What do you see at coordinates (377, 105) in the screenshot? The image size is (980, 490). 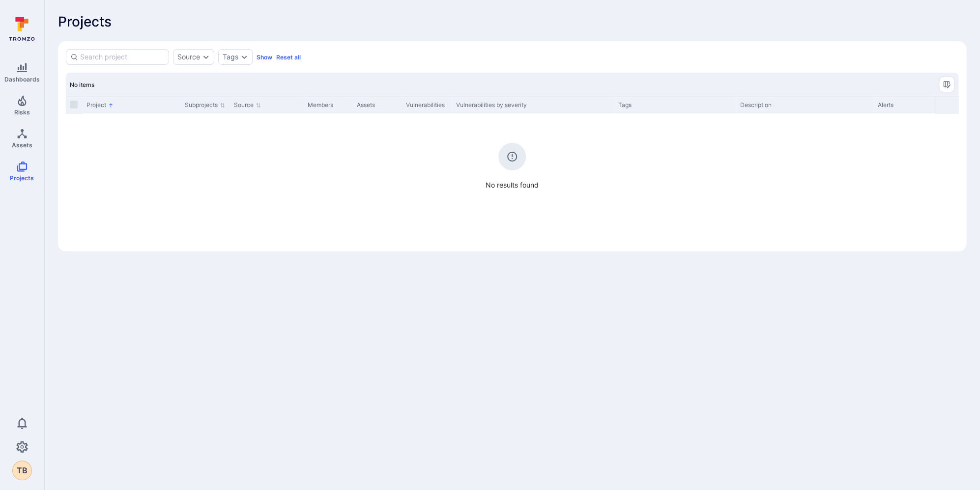 I see `div: Assets` at bounding box center [377, 105].